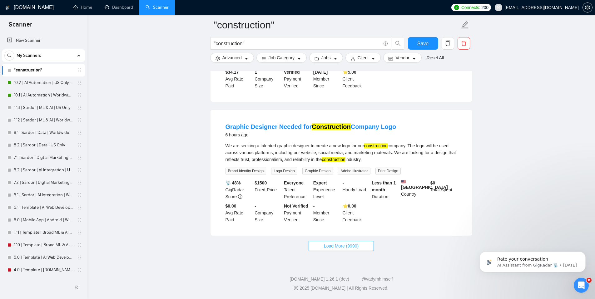  What do you see at coordinates (43, 95) in the screenshot?
I see `a: 10.1 | AI Automation | Worldwide | Simple Sardor` at bounding box center [43, 95].